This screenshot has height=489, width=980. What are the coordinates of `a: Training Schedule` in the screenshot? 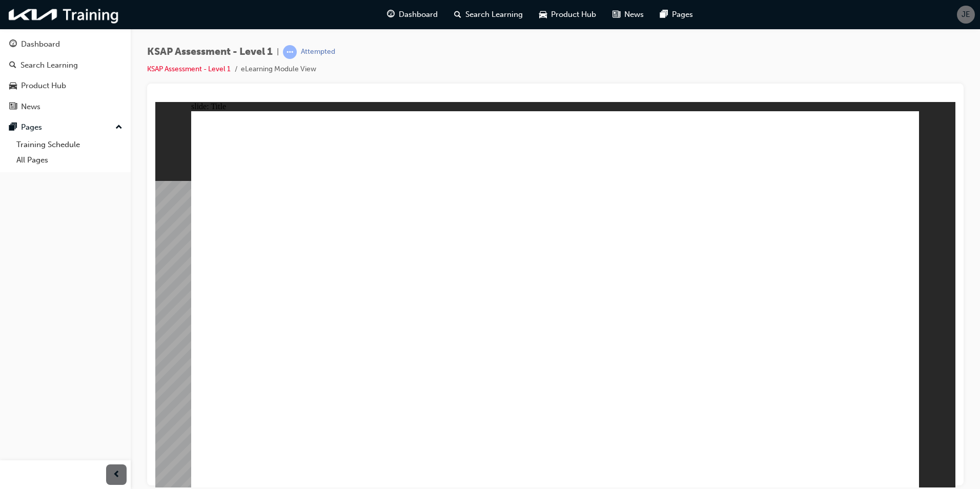 It's located at (70, 145).